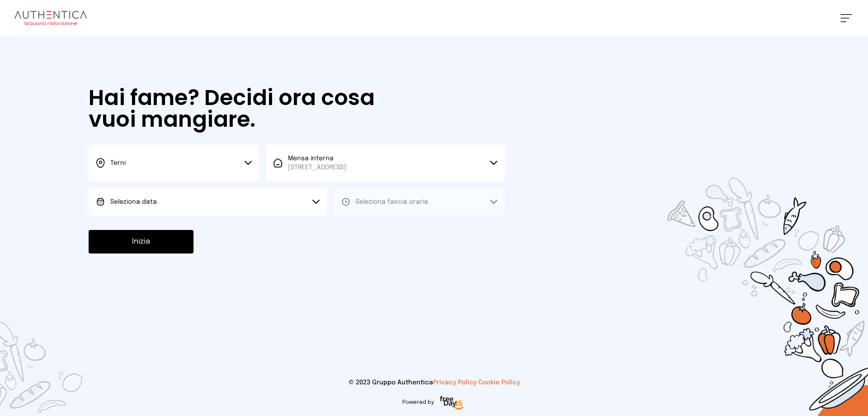 Image resolution: width=868 pixels, height=416 pixels. Describe the element at coordinates (455, 382) in the screenshot. I see `a: Privacy Policy` at that location.